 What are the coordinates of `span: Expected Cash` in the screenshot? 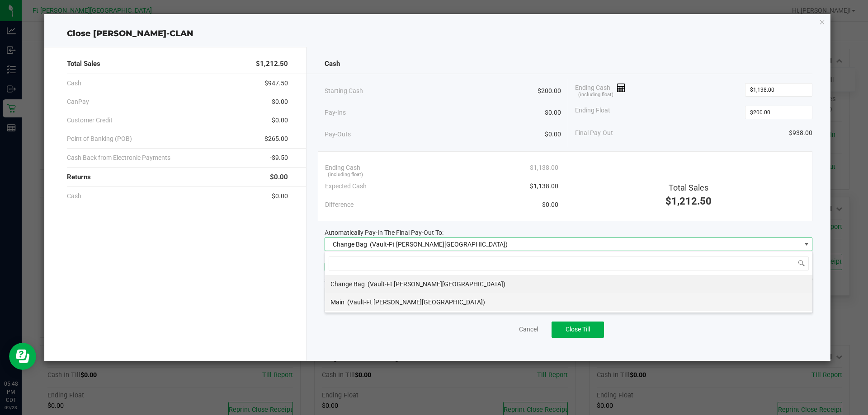 It's located at (345, 186).